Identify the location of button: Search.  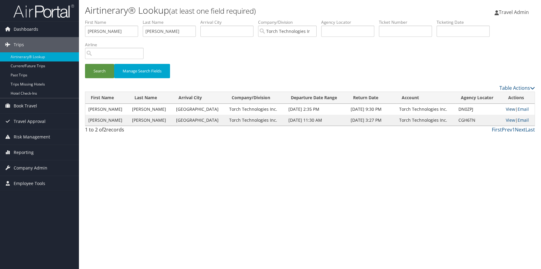
(100, 71).